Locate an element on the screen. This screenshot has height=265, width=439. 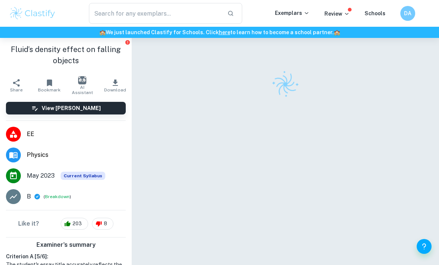
div: 8 is located at coordinates (103, 224).